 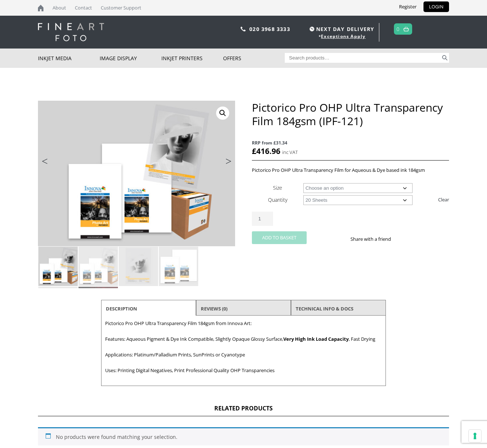 I want to click on label: Quantity, so click(x=277, y=199).